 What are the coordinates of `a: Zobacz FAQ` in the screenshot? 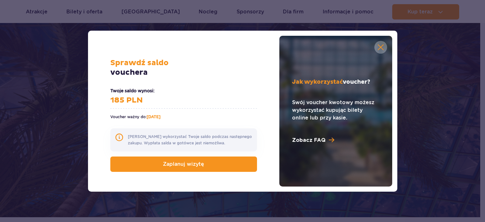 It's located at (336, 140).